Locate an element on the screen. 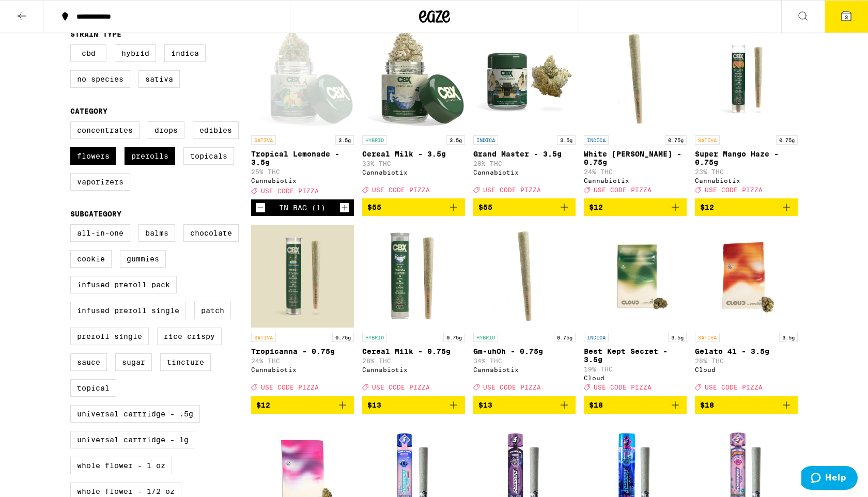 The width and height of the screenshot is (868, 497). label: Sugar is located at coordinates (133, 362).